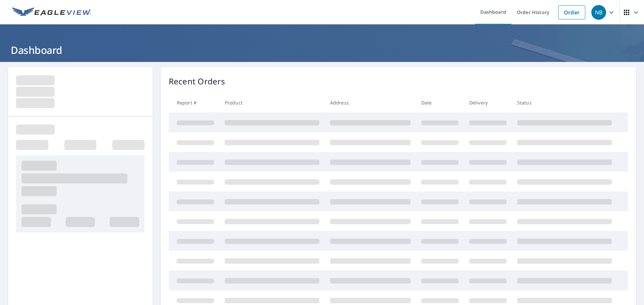  Describe the element at coordinates (194, 102) in the screenshot. I see `th: Report #` at that location.